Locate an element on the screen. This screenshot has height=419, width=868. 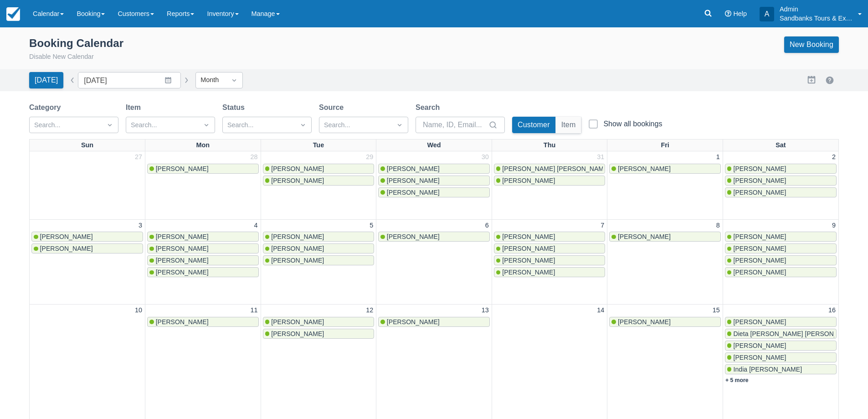
a: 4 is located at coordinates (256, 226).